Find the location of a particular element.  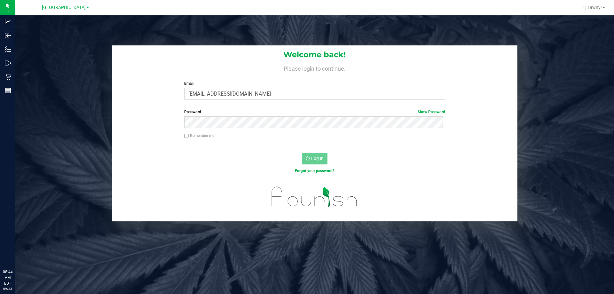

span: Log In is located at coordinates (317, 158).